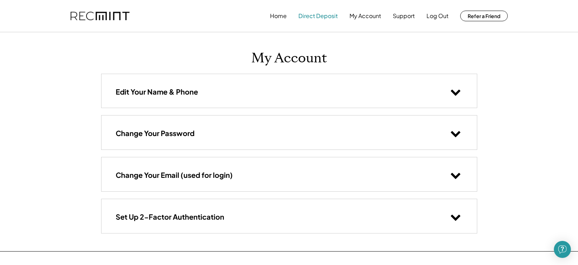 The height and width of the screenshot is (265, 578). Describe the element at coordinates (174, 175) in the screenshot. I see `h3: Change Your Email (used for login)` at that location.